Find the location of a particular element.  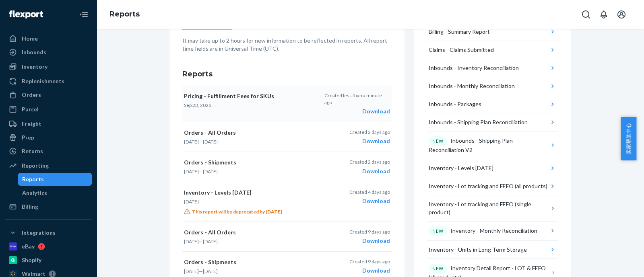

div: Inventory - Lot tracking and FEFO (single product) is located at coordinates (488, 208).